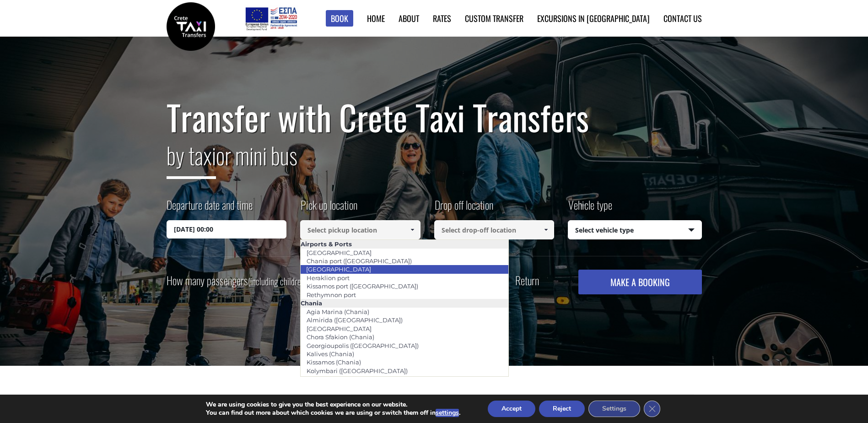 The width and height of the screenshot is (868, 423). What do you see at coordinates (640, 282) in the screenshot?
I see `button: MAKE A BOOKING` at bounding box center [640, 282].